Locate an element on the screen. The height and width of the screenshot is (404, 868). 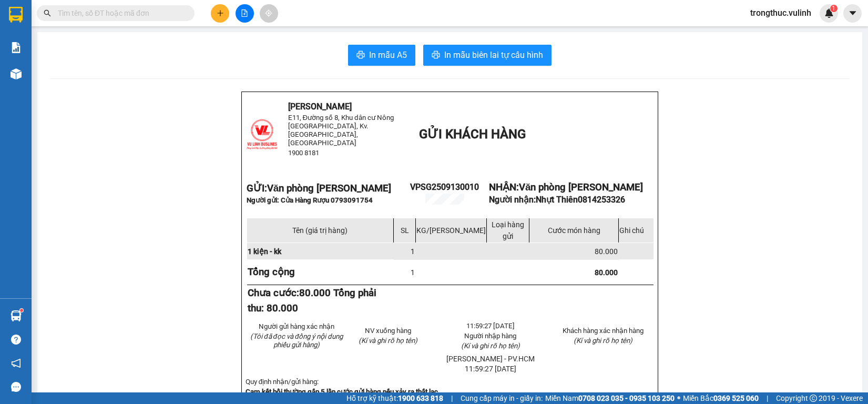
strong: 1900 633 818 is located at coordinates (421, 398).